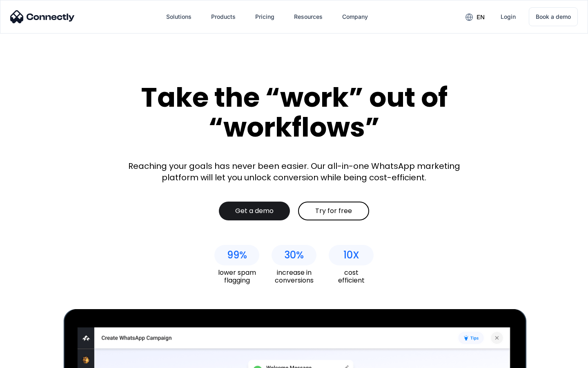  What do you see at coordinates (355, 17) in the screenshot?
I see `div: Company` at bounding box center [355, 17].